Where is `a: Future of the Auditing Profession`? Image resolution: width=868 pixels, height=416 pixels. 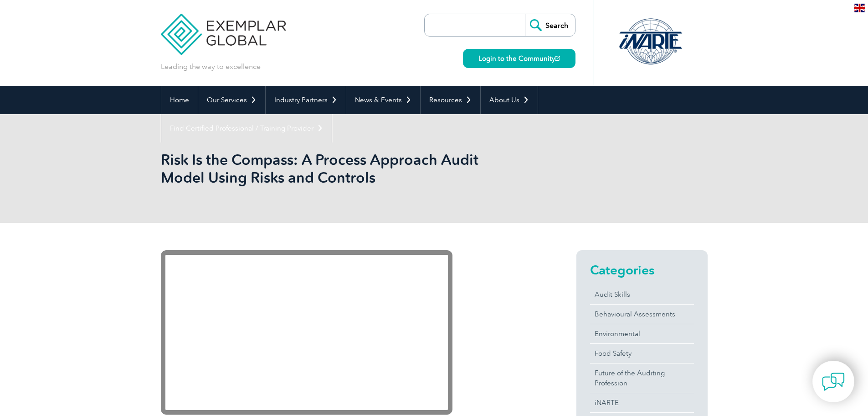
a: Future of the Auditing Profession is located at coordinates (642, 377).